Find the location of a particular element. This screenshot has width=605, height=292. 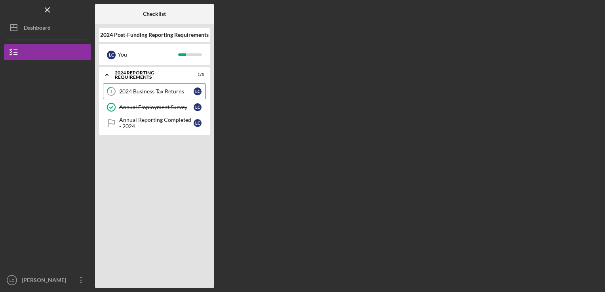

a: Dashboard is located at coordinates (47, 28).